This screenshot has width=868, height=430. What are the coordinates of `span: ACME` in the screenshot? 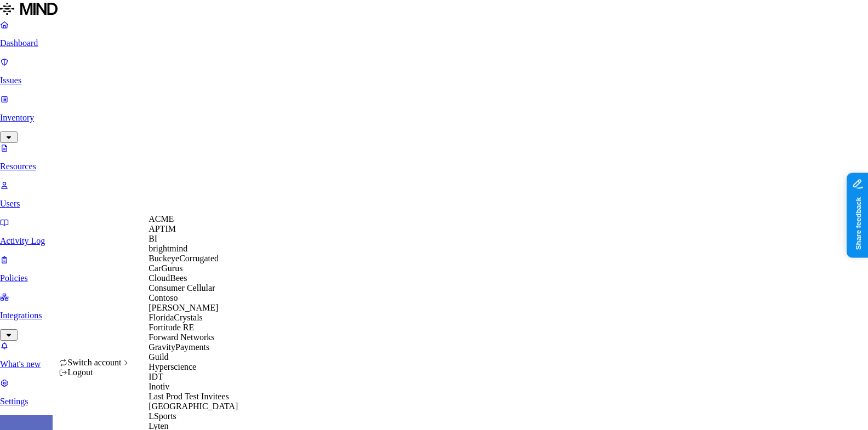 It's located at (161, 218).